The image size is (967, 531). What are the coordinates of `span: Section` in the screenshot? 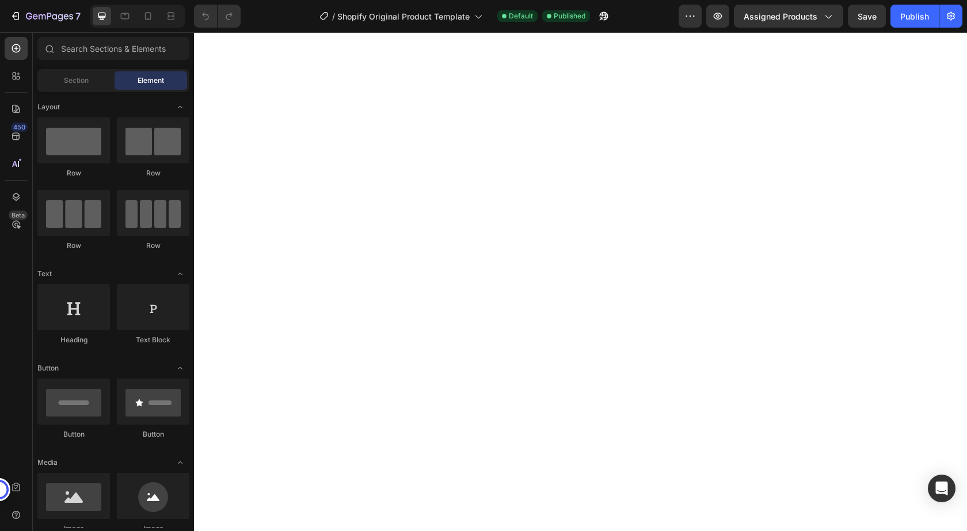 It's located at (76, 81).